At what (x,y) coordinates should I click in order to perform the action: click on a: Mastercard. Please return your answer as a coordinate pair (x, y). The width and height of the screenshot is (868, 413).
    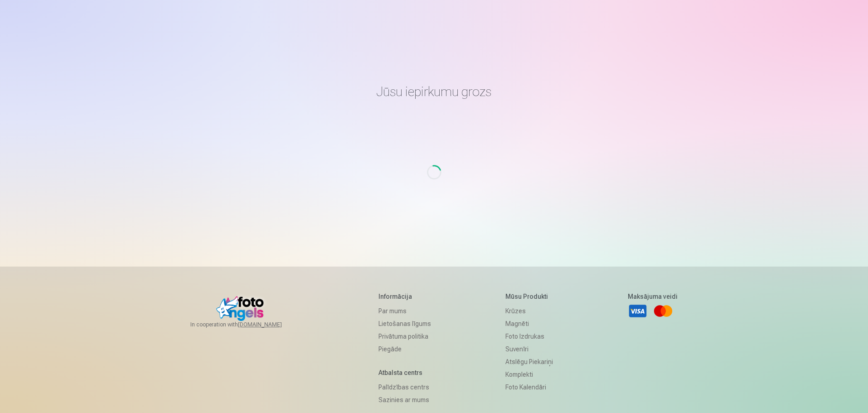
    Looking at the image, I should click on (664, 311).